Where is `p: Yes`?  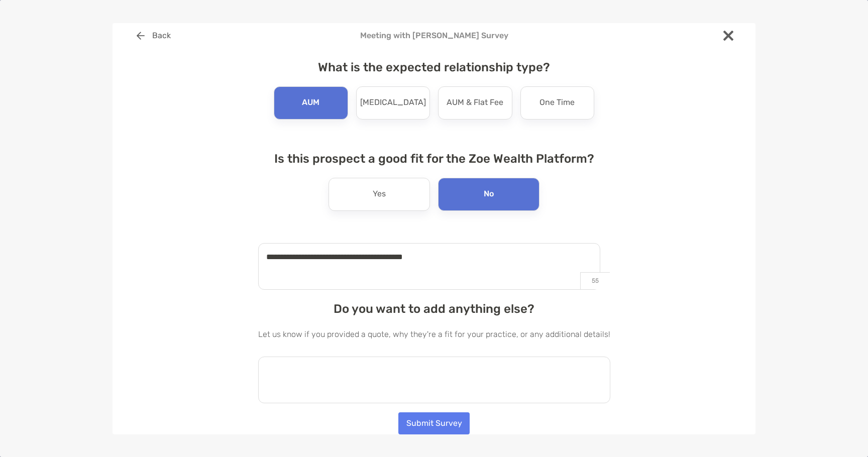
p: Yes is located at coordinates (379, 195).